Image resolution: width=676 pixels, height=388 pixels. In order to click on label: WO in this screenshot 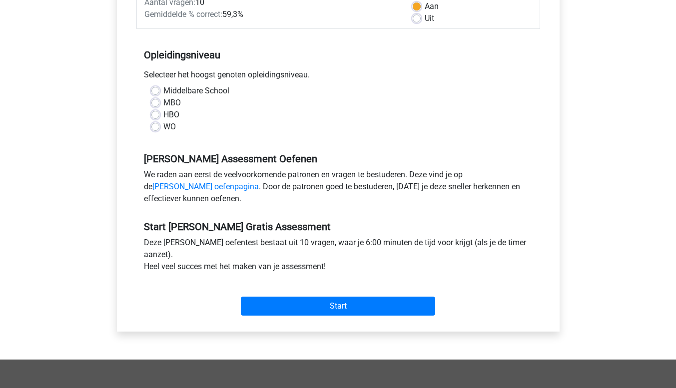, I will do `click(169, 127)`.